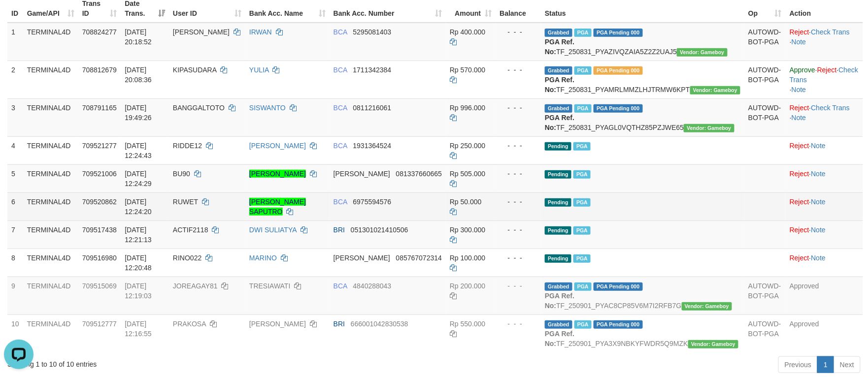 This screenshot has width=868, height=377. I want to click on span: Rp 100.000, so click(467, 258).